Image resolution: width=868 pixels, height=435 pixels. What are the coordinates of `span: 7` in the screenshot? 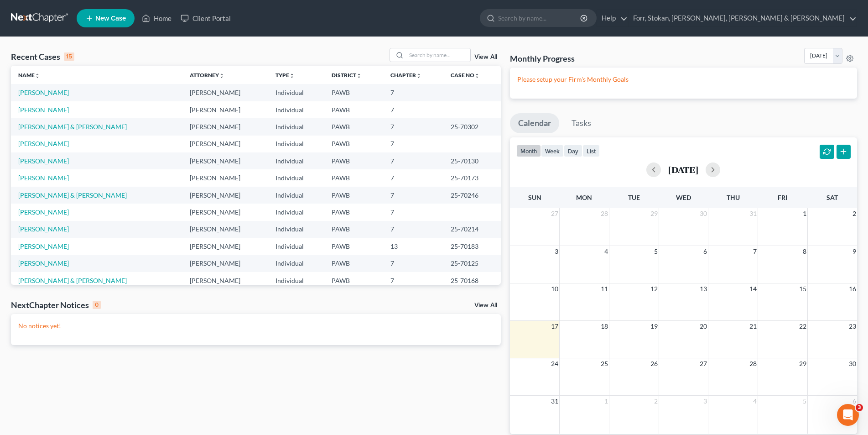 It's located at (755, 251).